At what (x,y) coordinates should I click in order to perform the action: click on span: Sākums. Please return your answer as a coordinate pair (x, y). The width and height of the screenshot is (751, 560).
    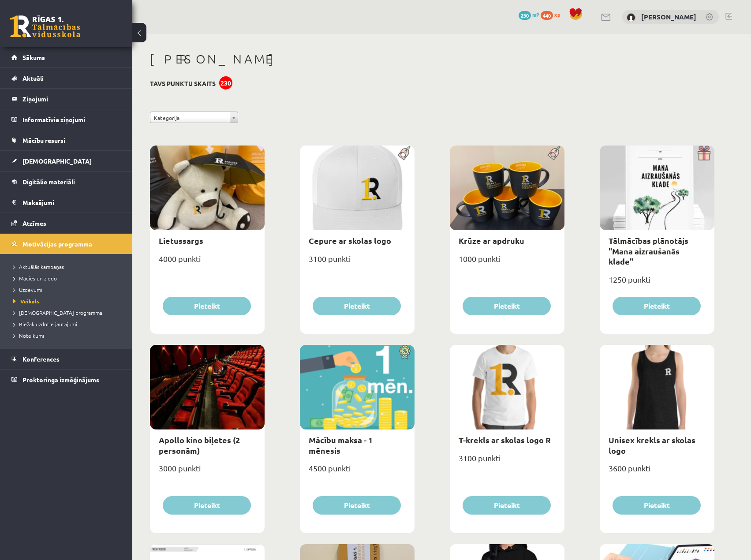
    Looking at the image, I should click on (33, 57).